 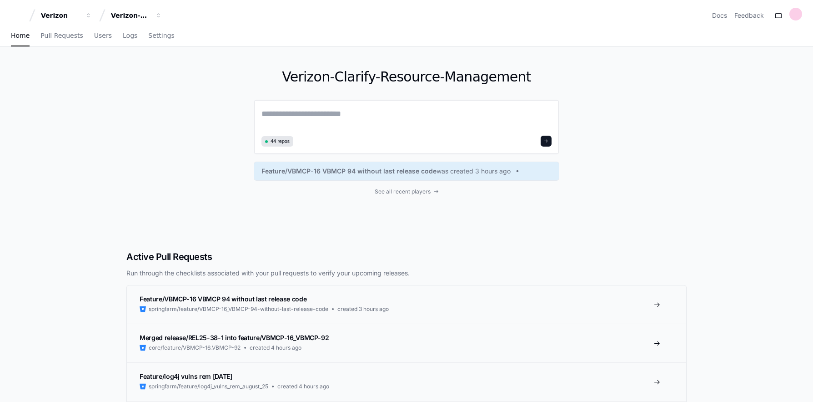 What do you see at coordinates (20, 35) in the screenshot?
I see `span: Home` at bounding box center [20, 35].